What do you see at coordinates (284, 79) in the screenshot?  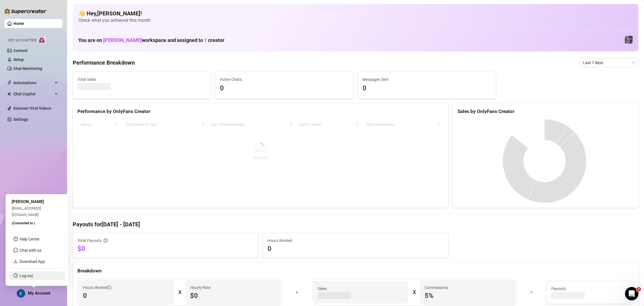 I see `span: Active Chats` at bounding box center [284, 79].